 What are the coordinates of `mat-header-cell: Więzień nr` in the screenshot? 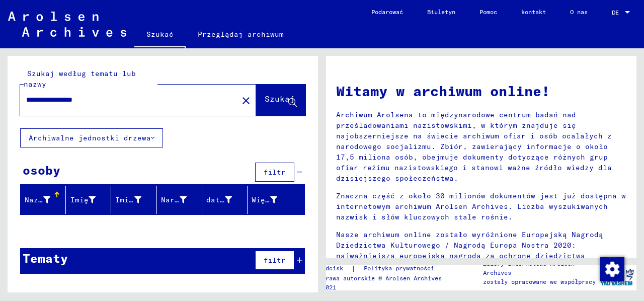 It's located at (275, 200).